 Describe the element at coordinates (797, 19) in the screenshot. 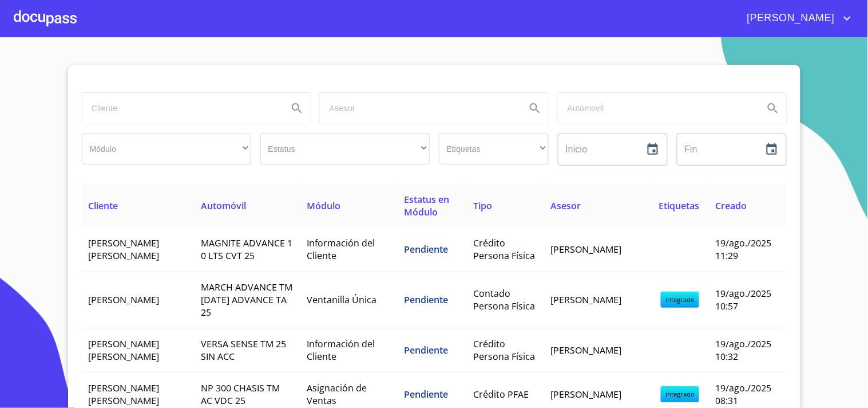

I see `button: account of current user` at that location.